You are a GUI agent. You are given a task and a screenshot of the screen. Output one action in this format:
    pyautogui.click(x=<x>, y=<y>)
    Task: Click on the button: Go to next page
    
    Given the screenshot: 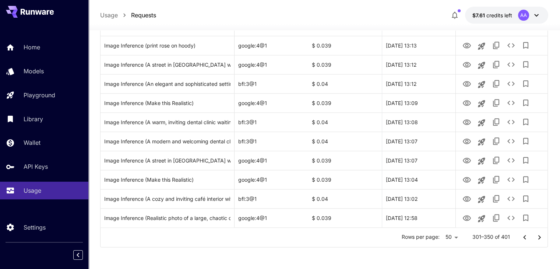 What is the action you would take?
    pyautogui.click(x=539, y=237)
    